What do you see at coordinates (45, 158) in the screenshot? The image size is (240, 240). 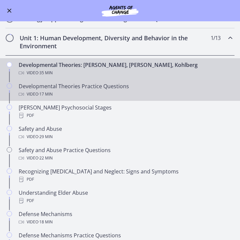 I see `span: · 22 min` at bounding box center [45, 158].